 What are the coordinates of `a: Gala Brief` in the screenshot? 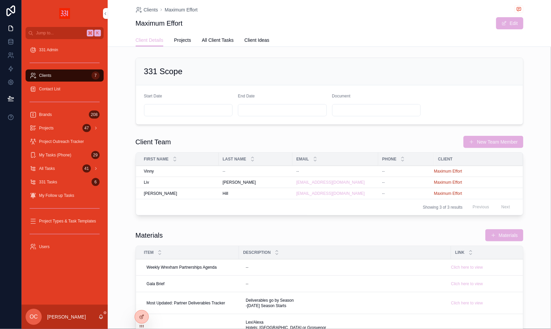 It's located at (190, 284).